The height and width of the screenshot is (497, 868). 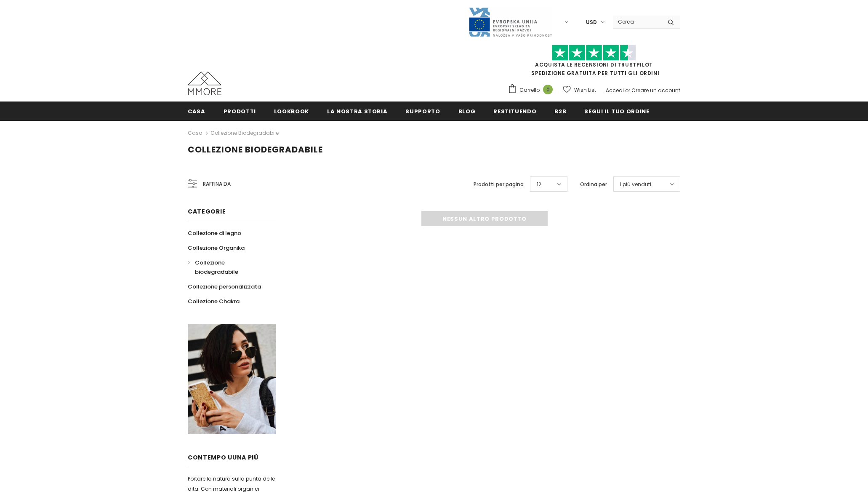 I want to click on span: Collezione di legno, so click(x=215, y=233).